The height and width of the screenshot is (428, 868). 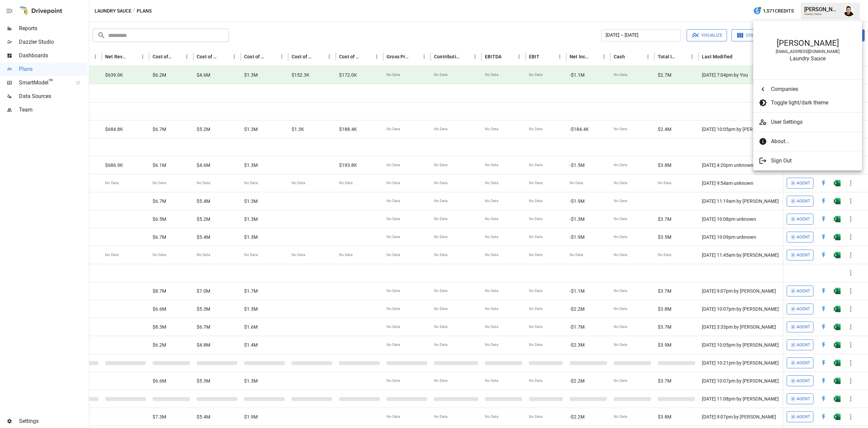 I want to click on span: About..., so click(x=814, y=141).